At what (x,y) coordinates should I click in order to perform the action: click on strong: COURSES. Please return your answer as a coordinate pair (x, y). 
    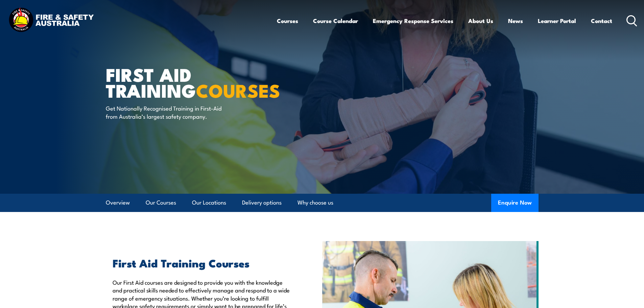
    Looking at the image, I should click on (238, 90).